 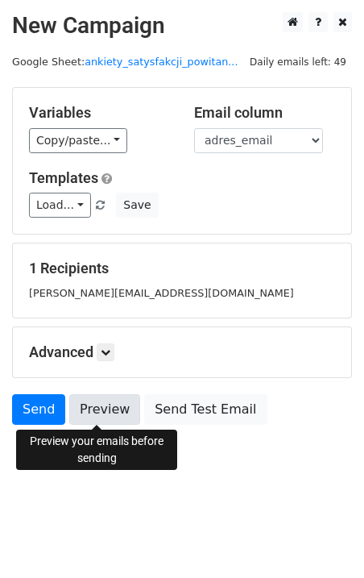 What do you see at coordinates (182, 26) in the screenshot?
I see `h2: New Campaign` at bounding box center [182, 26].